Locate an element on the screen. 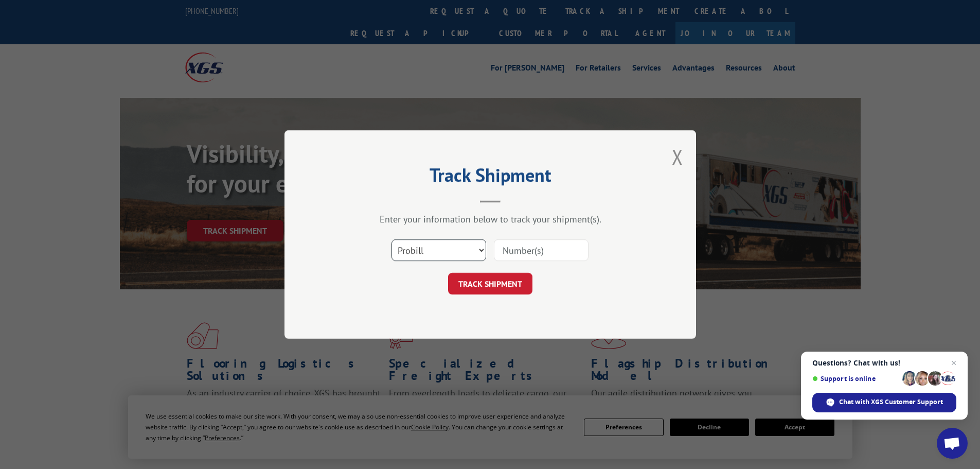 The height and width of the screenshot is (469, 980). div: Open chat is located at coordinates (952, 443).